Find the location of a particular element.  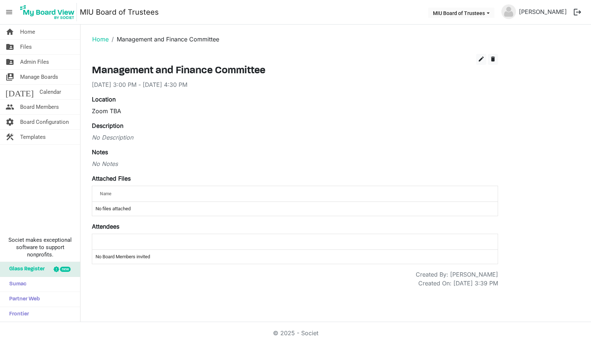

span: Frontier is located at coordinates (17, 314).